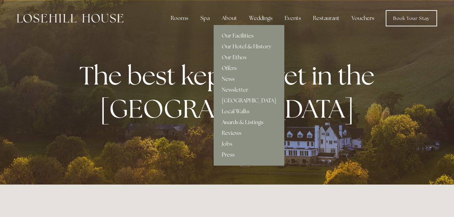 This screenshot has height=217, width=454. Describe the element at coordinates (249, 112) in the screenshot. I see `a: Local Walks` at that location.